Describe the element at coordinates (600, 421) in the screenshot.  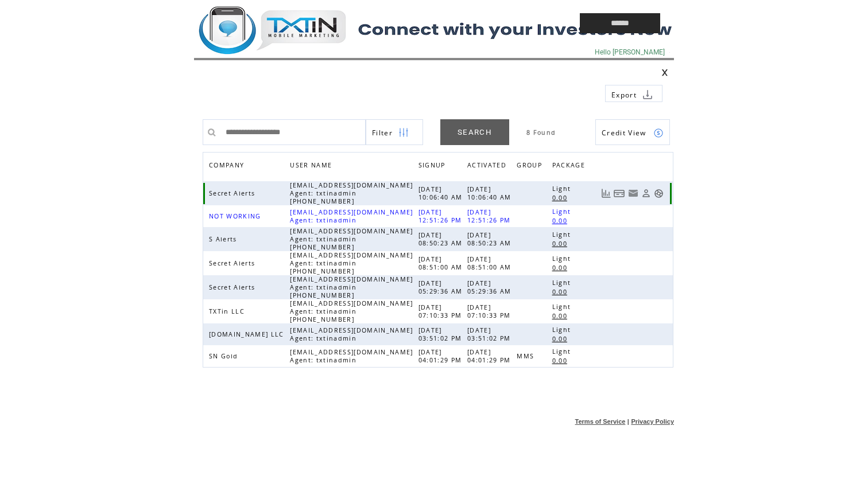
I see `a: Terms of Service` at that location.